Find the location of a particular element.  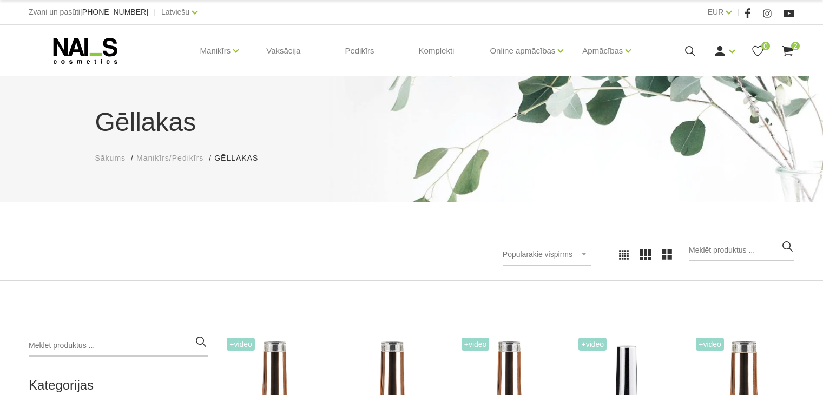

span: 0 is located at coordinates (766, 46).